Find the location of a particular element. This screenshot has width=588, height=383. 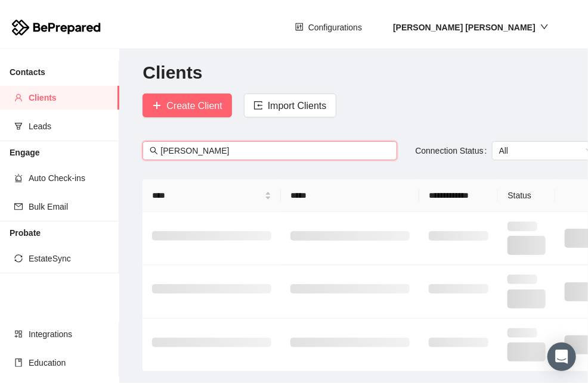

span: Create Client is located at coordinates (193, 105).